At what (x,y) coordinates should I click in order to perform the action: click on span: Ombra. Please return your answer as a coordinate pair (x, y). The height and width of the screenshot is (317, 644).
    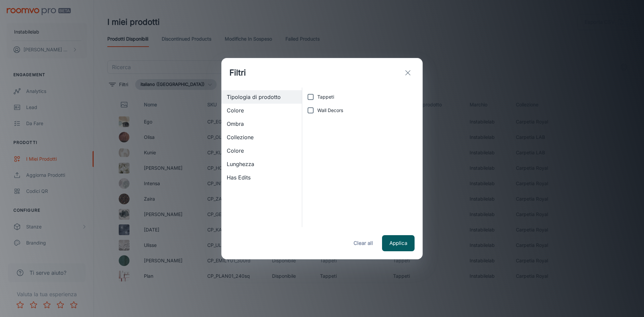
    Looking at the image, I should click on (261, 124).